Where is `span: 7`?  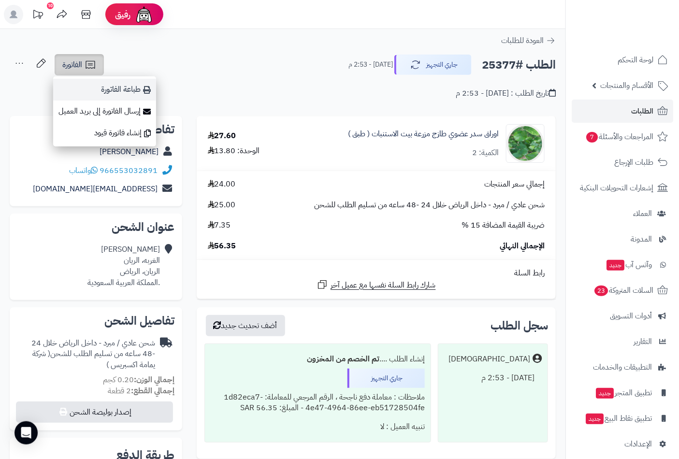 span: 7 is located at coordinates (592, 137).